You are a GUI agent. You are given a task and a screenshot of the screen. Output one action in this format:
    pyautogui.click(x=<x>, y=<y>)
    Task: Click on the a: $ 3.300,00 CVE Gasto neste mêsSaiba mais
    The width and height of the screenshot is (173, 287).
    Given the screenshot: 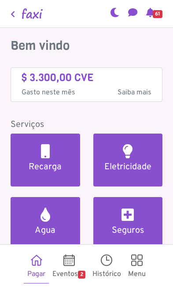 What is the action you would take?
    pyautogui.click(x=86, y=85)
    